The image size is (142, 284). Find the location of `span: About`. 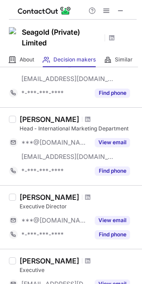

span: About is located at coordinates (27, 60).